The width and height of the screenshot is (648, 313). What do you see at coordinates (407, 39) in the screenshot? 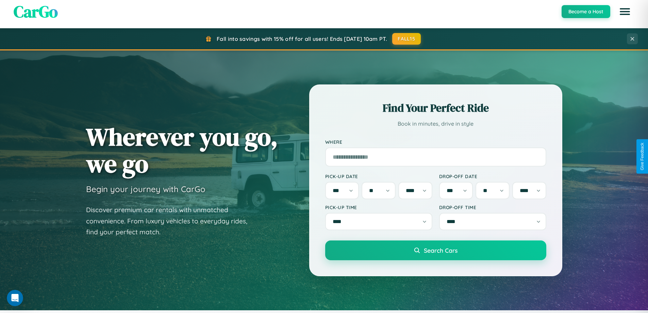
I see `button: FALL15` at bounding box center [407, 39].